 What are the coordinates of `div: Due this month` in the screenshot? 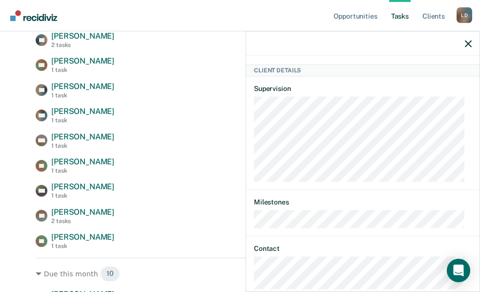 It's located at (240, 274).